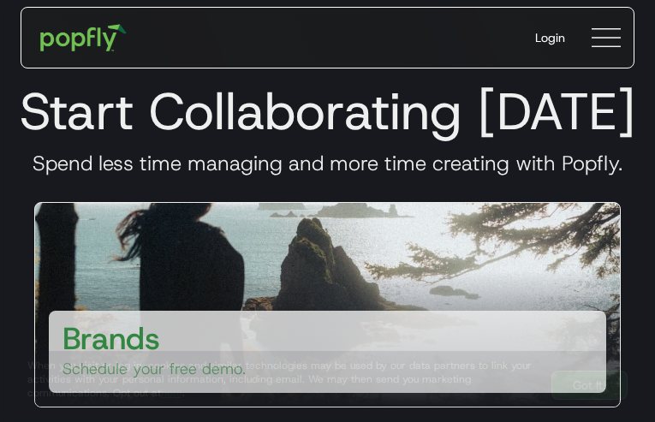  Describe the element at coordinates (83, 38) in the screenshot. I see `a: home` at that location.